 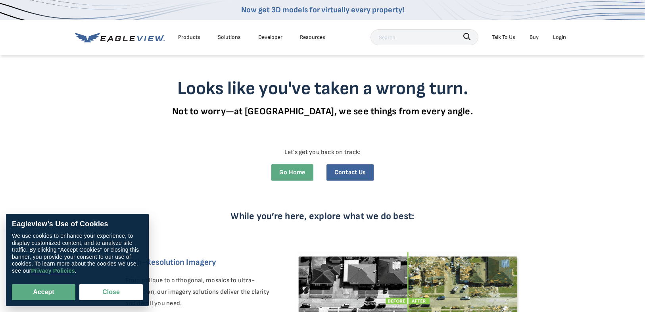 I want to click on div: Talk To Us, so click(x=504, y=37).